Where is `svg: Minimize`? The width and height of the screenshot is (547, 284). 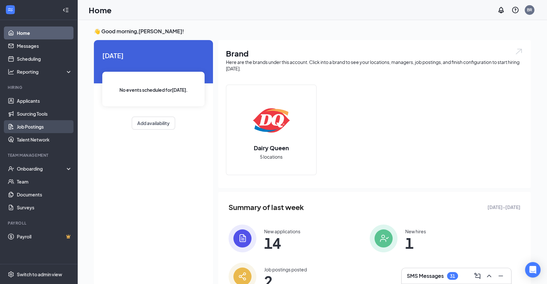
svg: Minimize is located at coordinates (501, 276).